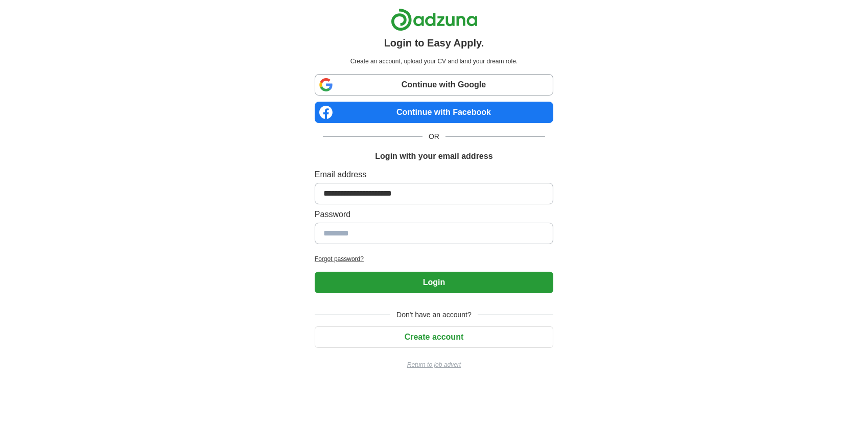 Image resolution: width=868 pixels, height=426 pixels. What do you see at coordinates (434, 365) in the screenshot?
I see `a: Return to job advert` at bounding box center [434, 365].